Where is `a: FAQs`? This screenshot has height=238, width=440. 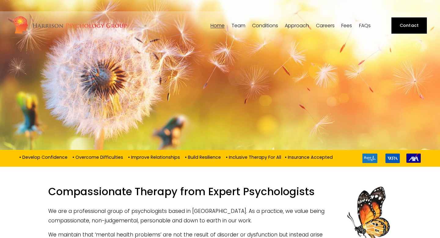
a: FAQs is located at coordinates (365, 25).